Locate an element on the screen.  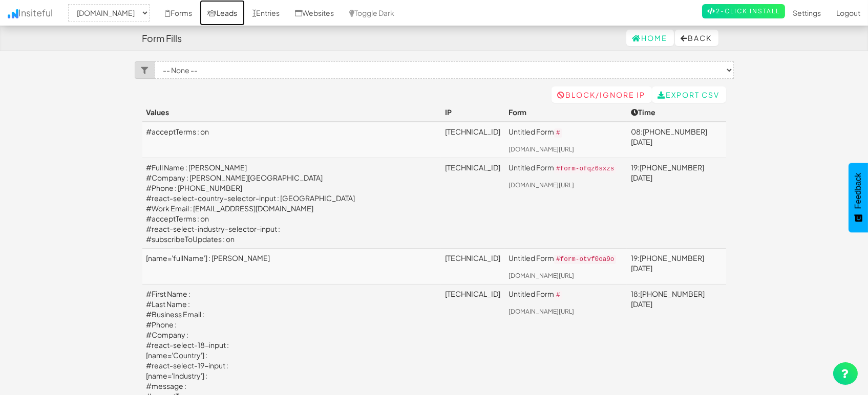
td: #acceptTerms : on is located at coordinates (292, 139).